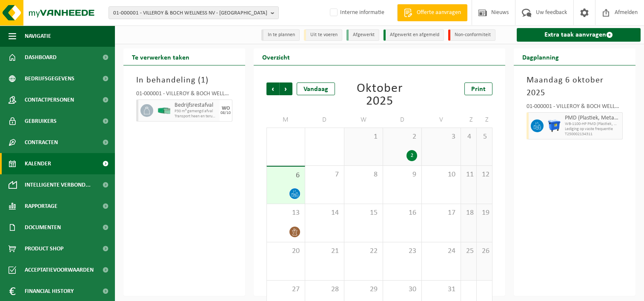 This screenshot has height=301, width=644. I want to click on div: Oktober 2025, so click(379, 95).